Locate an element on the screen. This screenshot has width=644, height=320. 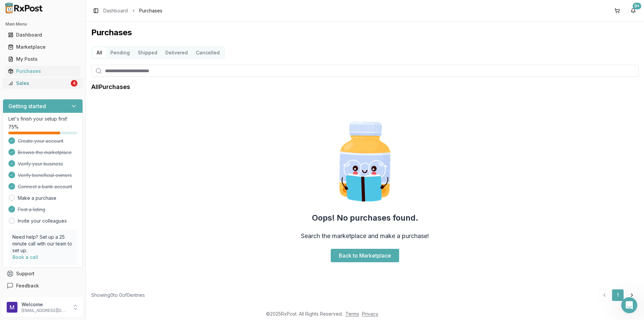
h2: Main Menu is located at coordinates (43, 24).